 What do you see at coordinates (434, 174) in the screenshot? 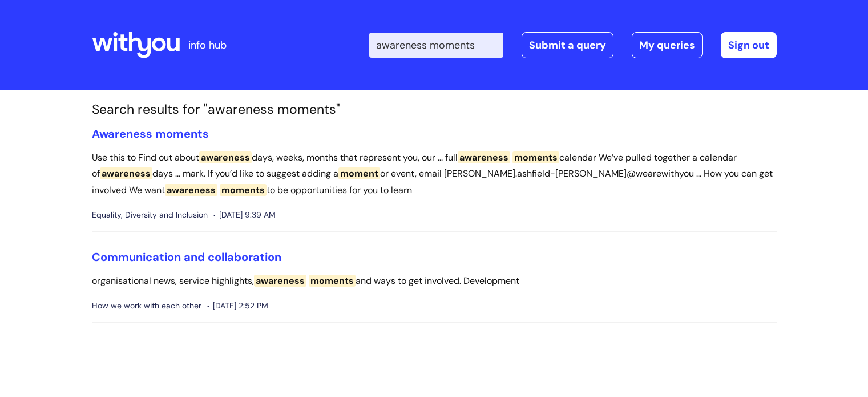
I see `p: Use this to Find out about days, weeks, months that represent you, our ... full calendar We’ve pu...` at bounding box center [434, 174].